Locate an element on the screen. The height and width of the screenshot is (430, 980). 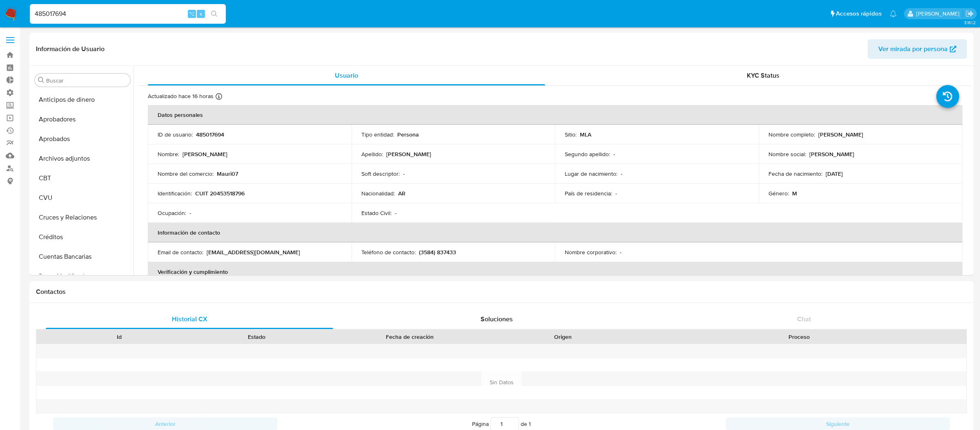
a: Notificaciones is located at coordinates (893, 14).